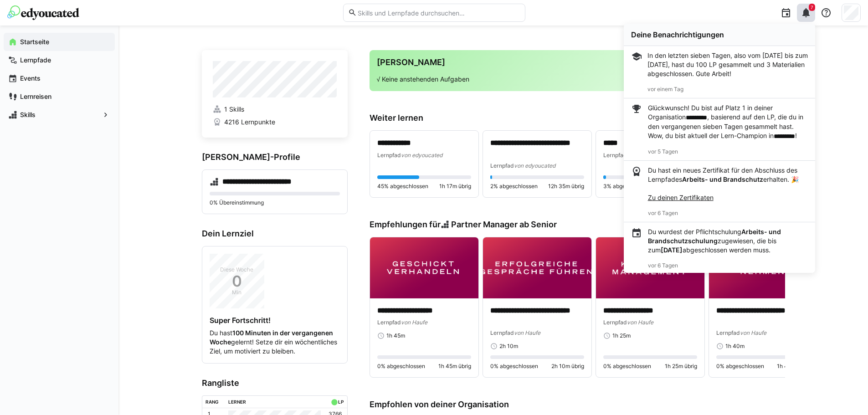  Describe the element at coordinates (275, 203) in the screenshot. I see `p: 0% Übereinstimmung` at that location.